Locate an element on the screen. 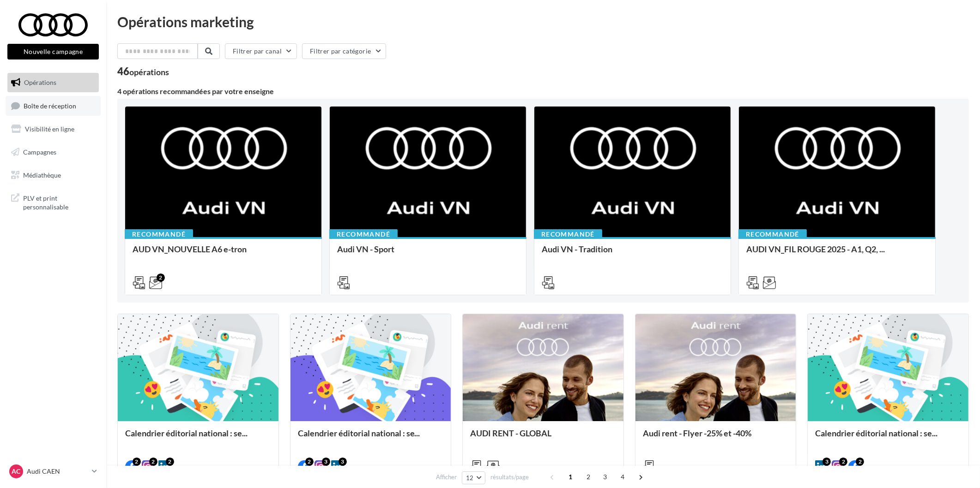 The width and height of the screenshot is (980, 488). button: Nouvelle campagne is located at coordinates (53, 52).